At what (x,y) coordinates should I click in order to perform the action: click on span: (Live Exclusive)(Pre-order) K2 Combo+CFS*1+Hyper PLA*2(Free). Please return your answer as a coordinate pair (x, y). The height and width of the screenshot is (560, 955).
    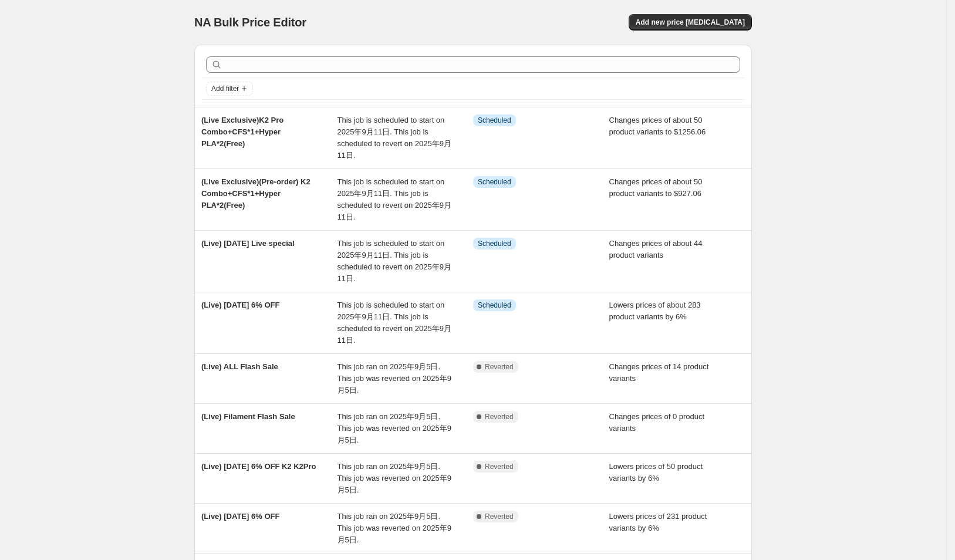
    Looking at the image, I should click on (256, 193).